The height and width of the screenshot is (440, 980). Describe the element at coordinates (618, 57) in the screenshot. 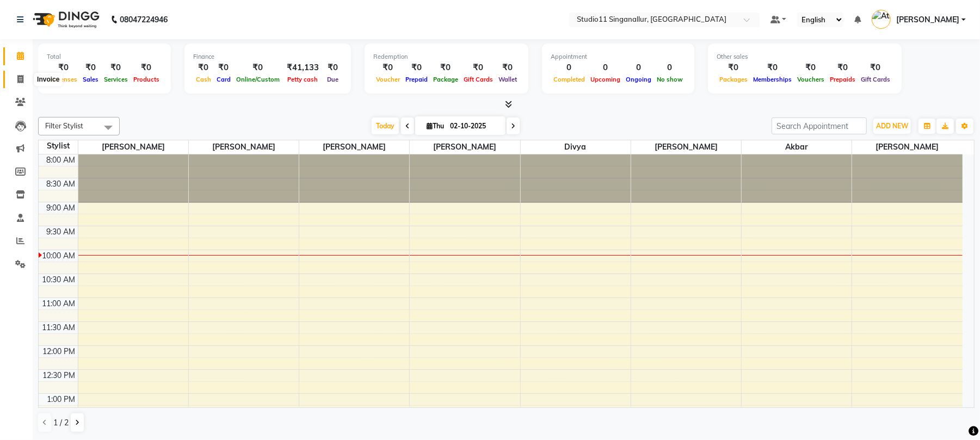

I see `div: Appointment` at that location.